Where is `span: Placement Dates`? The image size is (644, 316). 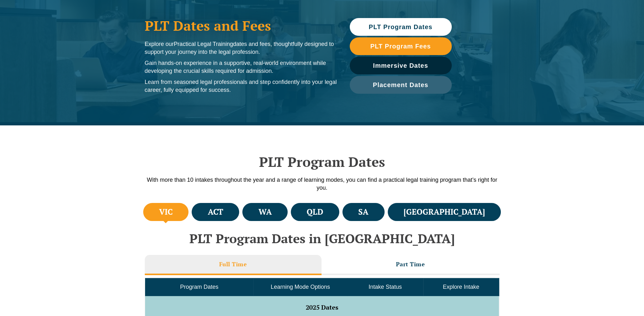
span: Placement Dates is located at coordinates (400, 85).